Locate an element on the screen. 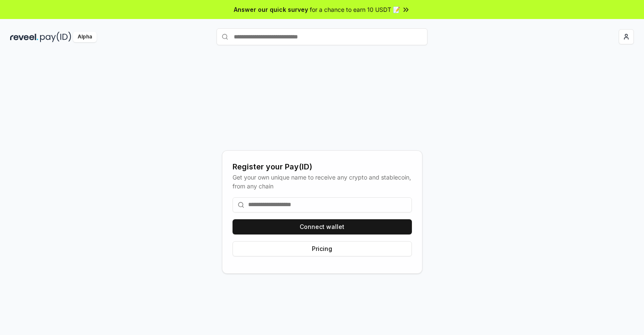 The image size is (644, 335). div: Get your own unique name to receive any crypto and stablecoin, from any chain is located at coordinates (322, 182).